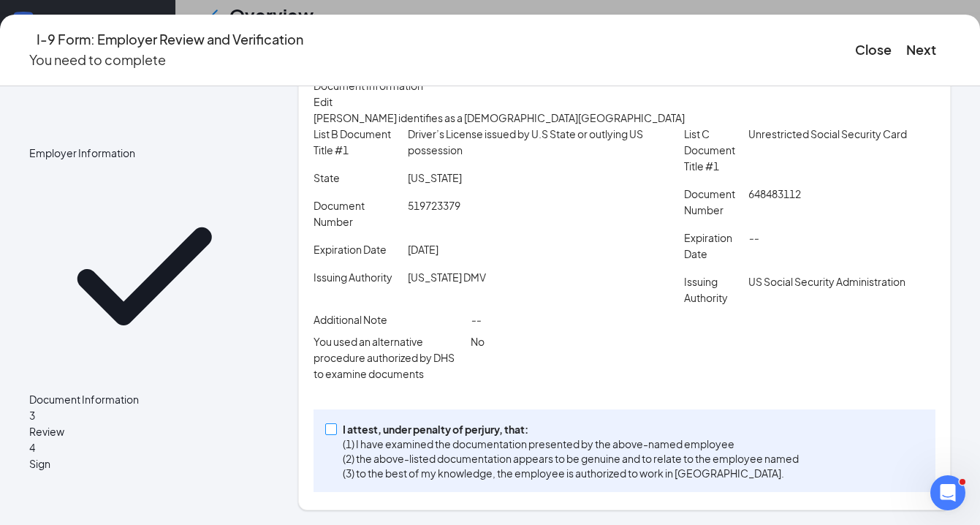  Describe the element at coordinates (389, 320) in the screenshot. I see `p: Additional Note` at that location.